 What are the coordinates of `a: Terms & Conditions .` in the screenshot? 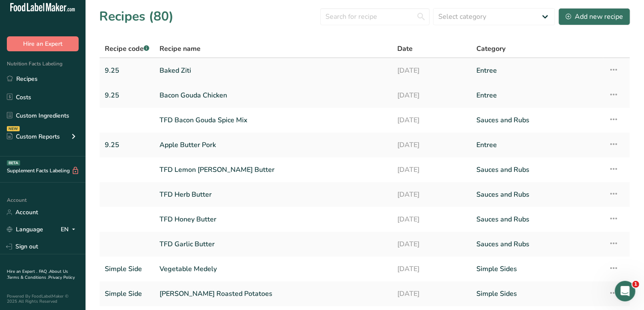 It's located at (28, 277).